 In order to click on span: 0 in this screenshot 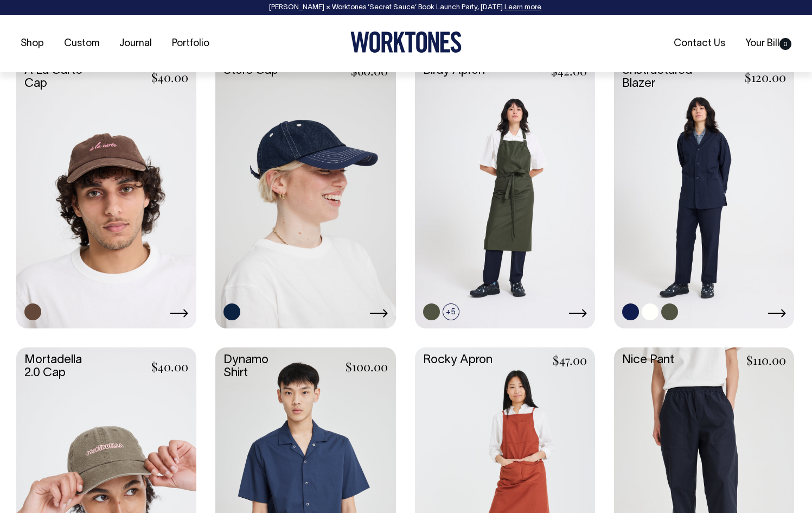, I will do `click(785, 44)`.